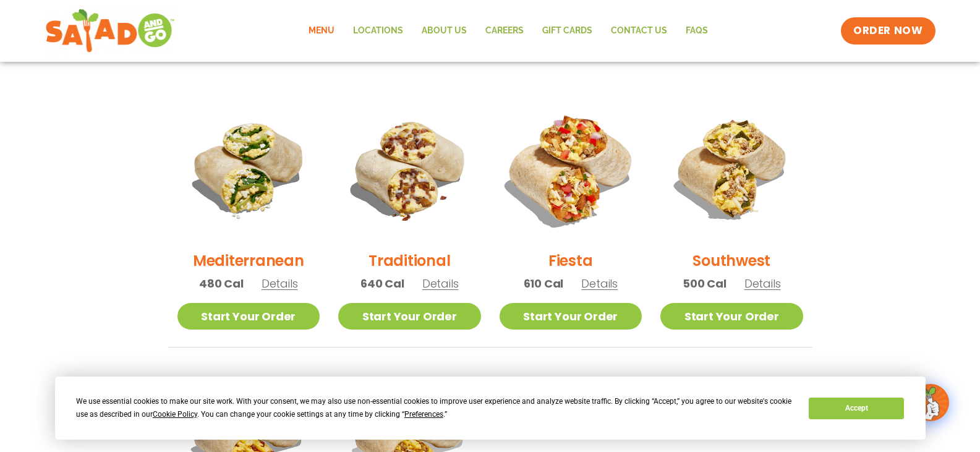 This screenshot has width=980, height=452. I want to click on h2: Traditional, so click(409, 261).